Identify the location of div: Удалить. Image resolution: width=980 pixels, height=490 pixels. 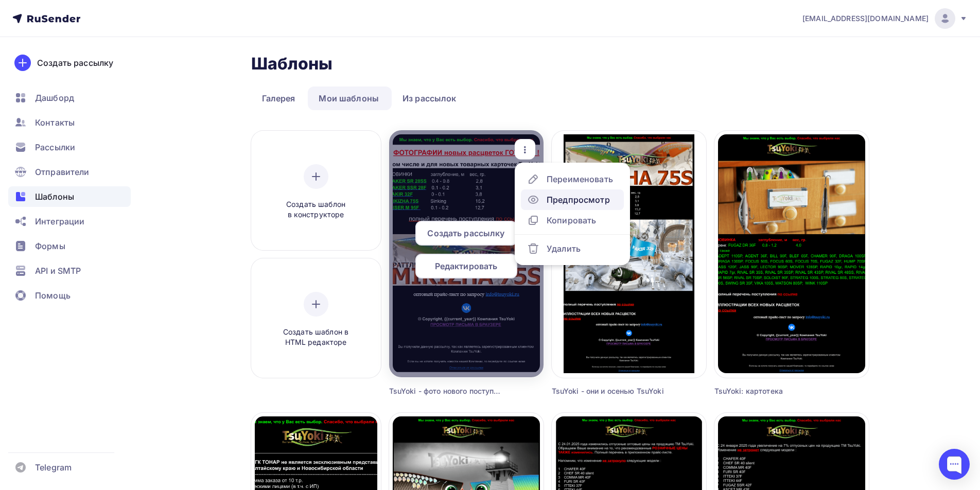
(563, 248).